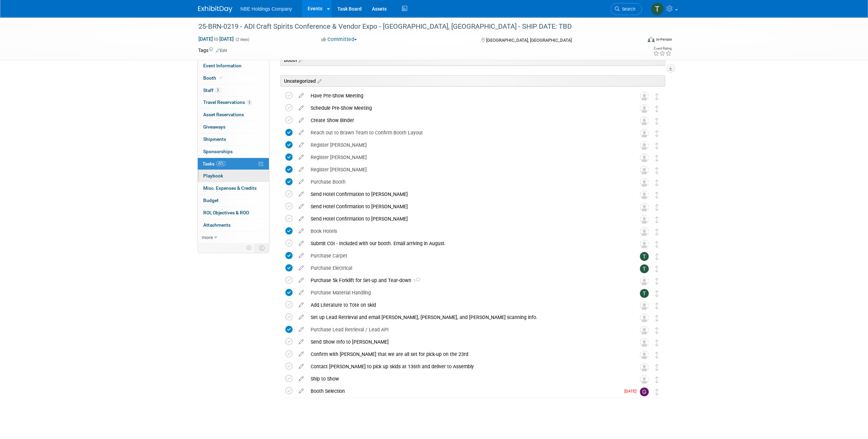 This screenshot has height=439, width=868. I want to click on div: Purchase Material Handling, so click(467, 293).